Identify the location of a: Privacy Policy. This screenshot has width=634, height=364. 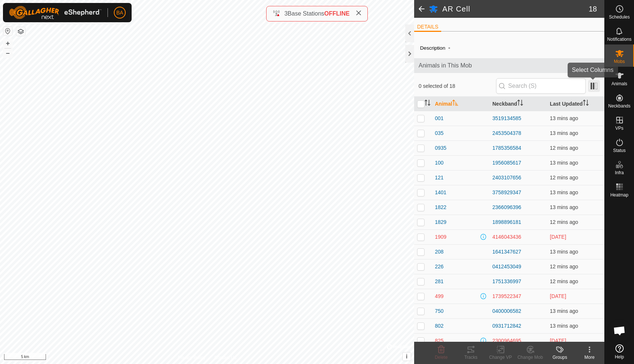
(191, 358).